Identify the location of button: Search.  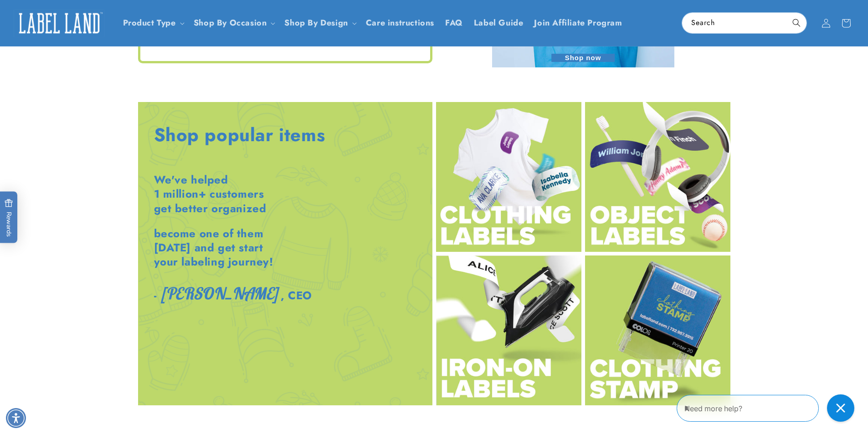
(797, 22).